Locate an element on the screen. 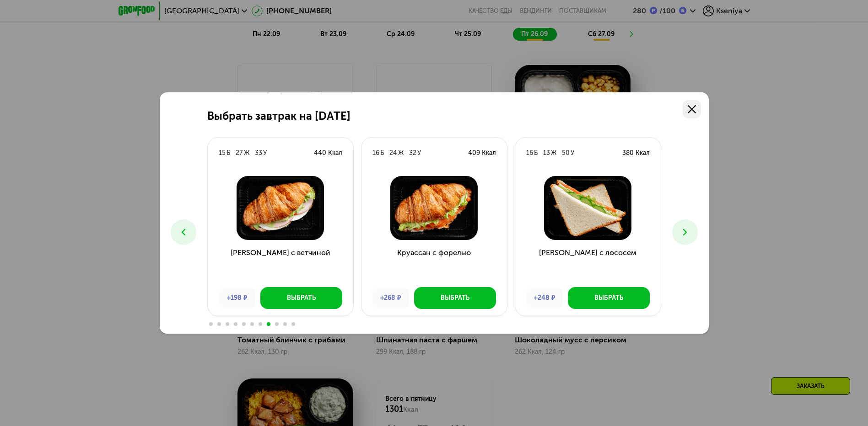 The width and height of the screenshot is (868, 426). div: 380 Ккал is located at coordinates (636, 153).